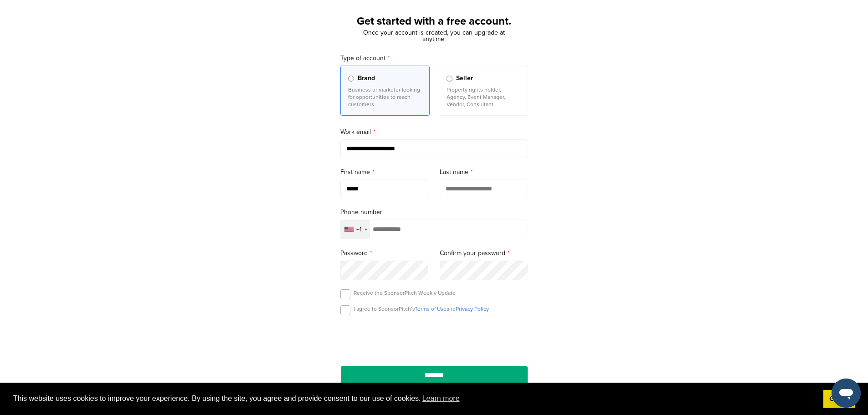  What do you see at coordinates (384, 172) in the screenshot?
I see `label: First name` at bounding box center [384, 172].